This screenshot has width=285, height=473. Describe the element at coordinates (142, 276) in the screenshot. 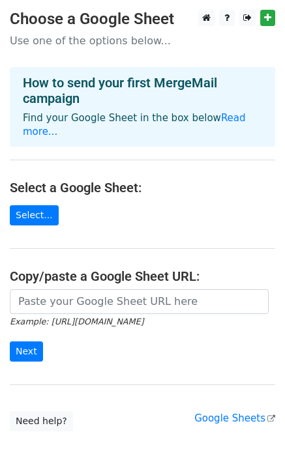

I see `h4: Copy/paste a Google Sheet URL:` at that location.